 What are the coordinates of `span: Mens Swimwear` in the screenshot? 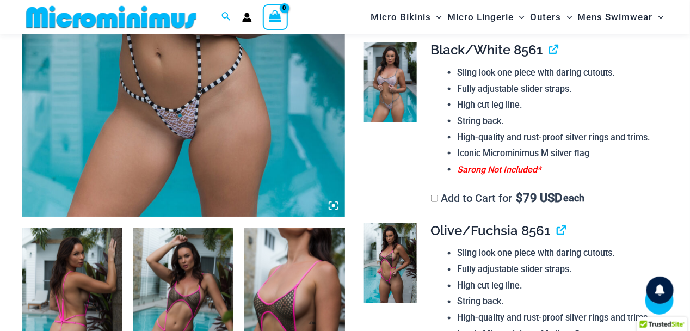 It's located at (615, 17).